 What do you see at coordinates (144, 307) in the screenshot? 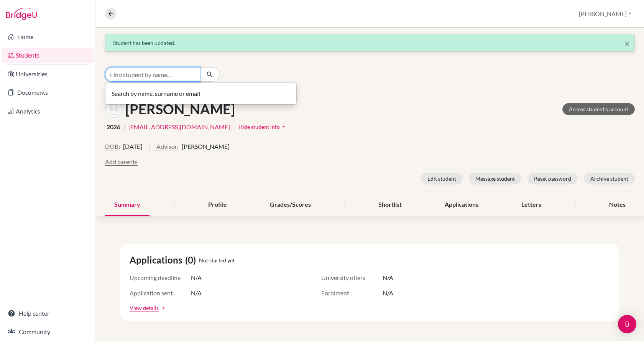
I see `a: View details` at bounding box center [144, 307].